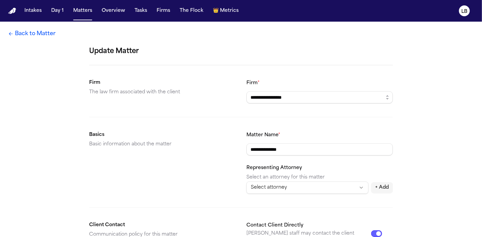  Describe the element at coordinates (226, 11) in the screenshot. I see `a: crownMetrics` at that location.